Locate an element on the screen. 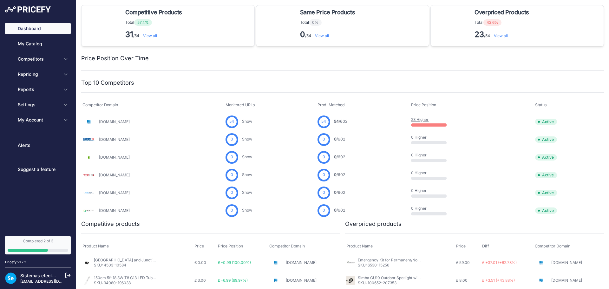 The image size is (609, 289). a: 23 Higher is located at coordinates (420, 119).